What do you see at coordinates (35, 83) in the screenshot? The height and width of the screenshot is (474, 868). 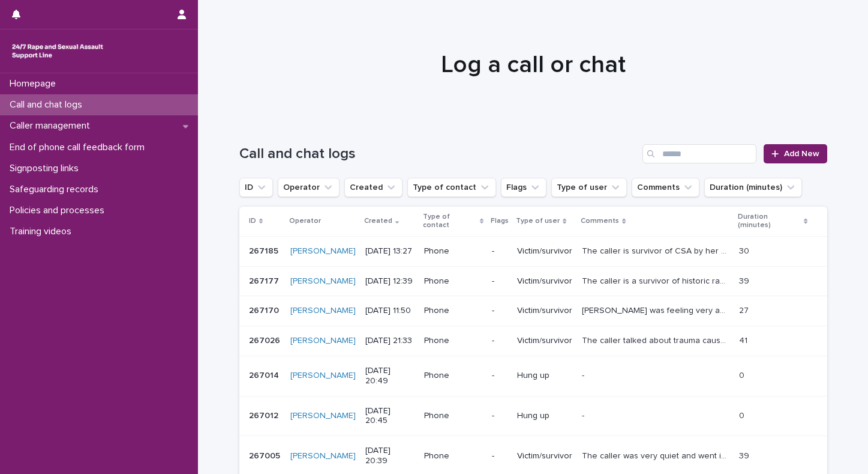 I see `p: Homepage` at bounding box center [35, 83].